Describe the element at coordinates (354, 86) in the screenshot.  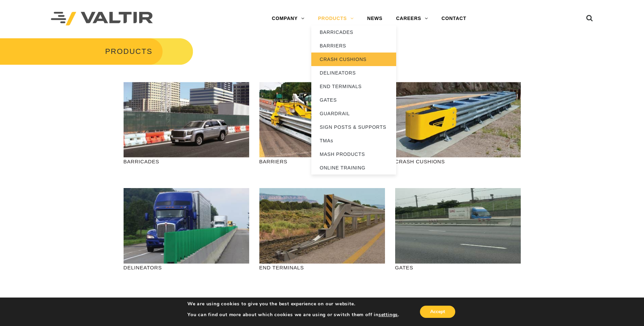
I see `a: END TERMINALS` at that location.